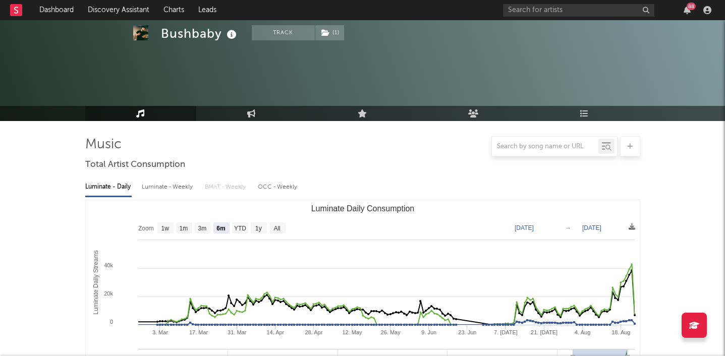 The height and width of the screenshot is (356, 725). Describe the element at coordinates (237, 332) in the screenshot. I see `text: 31. Mar` at that location.